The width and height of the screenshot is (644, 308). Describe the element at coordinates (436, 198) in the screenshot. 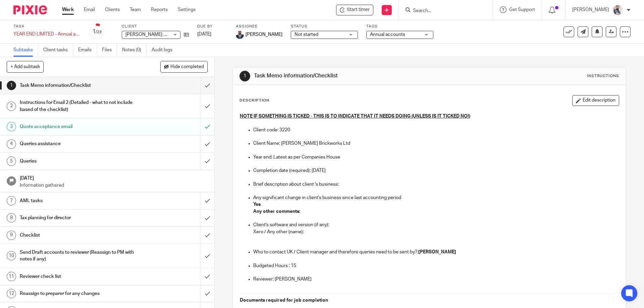

I see `p: Any significant change in client's business since last accounting period` at that location.